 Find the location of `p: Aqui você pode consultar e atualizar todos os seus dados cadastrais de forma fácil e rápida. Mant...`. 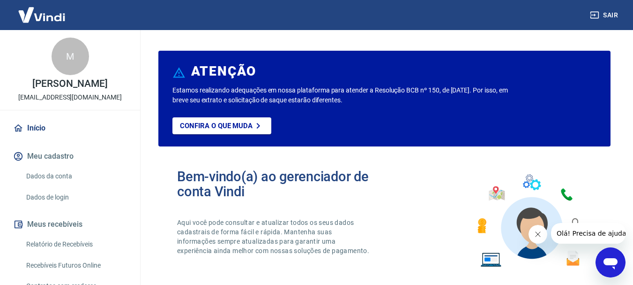

p: Aqui você pode consultar e atualizar todos os seus dados cadastrais de forma fácil e rápida. Mant... is located at coordinates (274, 236).